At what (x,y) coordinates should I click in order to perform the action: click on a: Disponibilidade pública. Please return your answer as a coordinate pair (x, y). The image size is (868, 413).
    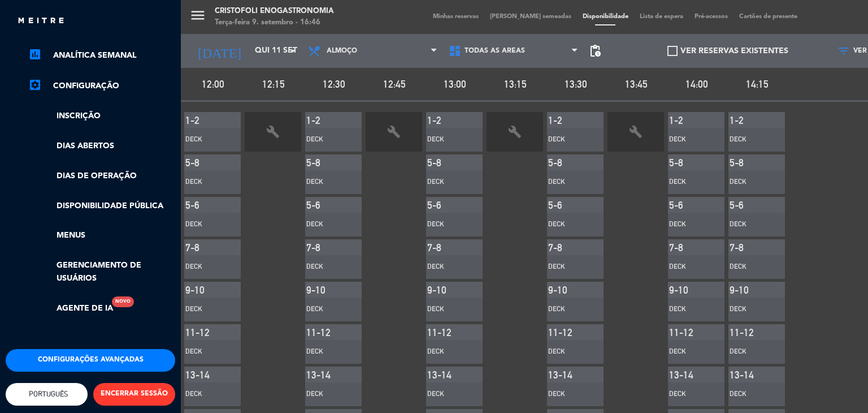
    Looking at the image, I should click on (102, 206).